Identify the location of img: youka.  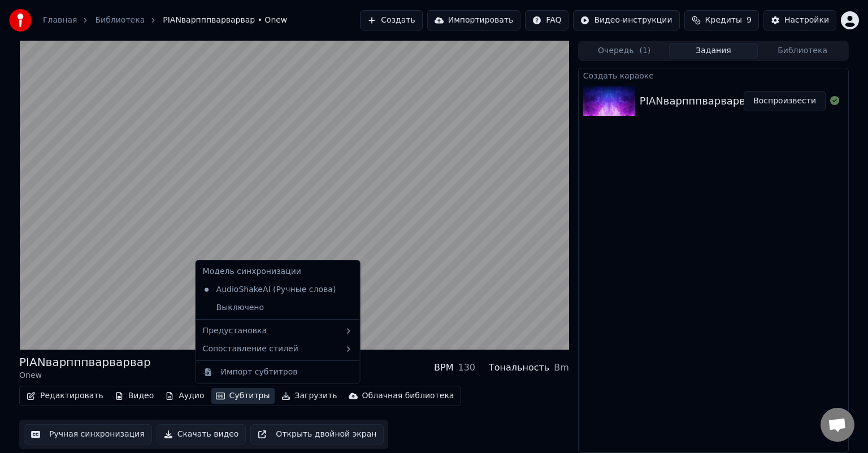
(21, 21).